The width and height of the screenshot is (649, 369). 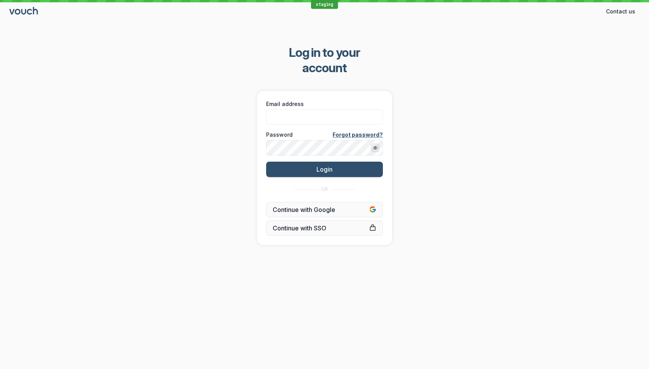 I want to click on span: Email address, so click(x=285, y=104).